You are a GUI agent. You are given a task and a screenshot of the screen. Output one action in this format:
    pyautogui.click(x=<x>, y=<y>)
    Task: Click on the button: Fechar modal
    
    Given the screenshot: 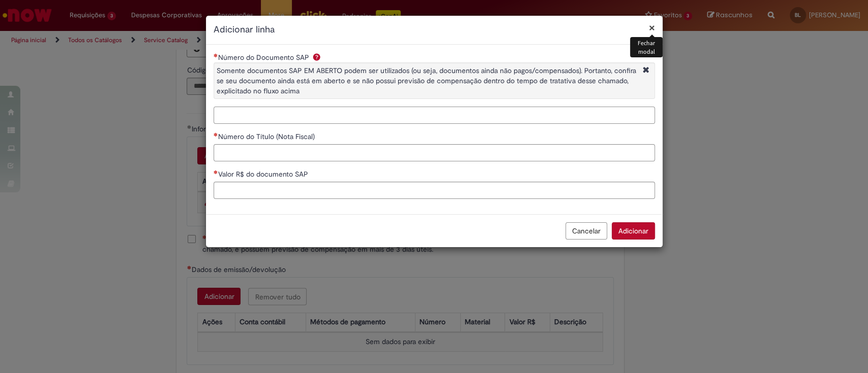 What is the action you would take?
    pyautogui.click(x=652, y=27)
    